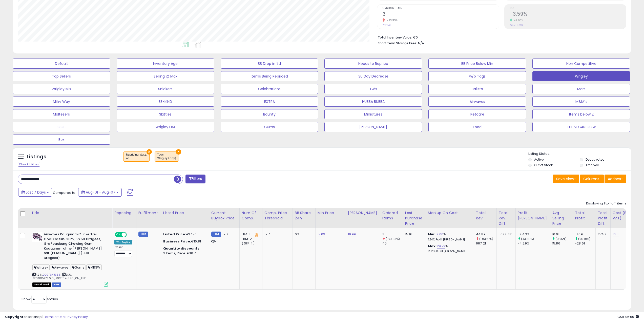 The image size is (644, 322). What do you see at coordinates (251, 216) in the screenshot?
I see `div: Num of Comp.` at bounding box center [251, 216].